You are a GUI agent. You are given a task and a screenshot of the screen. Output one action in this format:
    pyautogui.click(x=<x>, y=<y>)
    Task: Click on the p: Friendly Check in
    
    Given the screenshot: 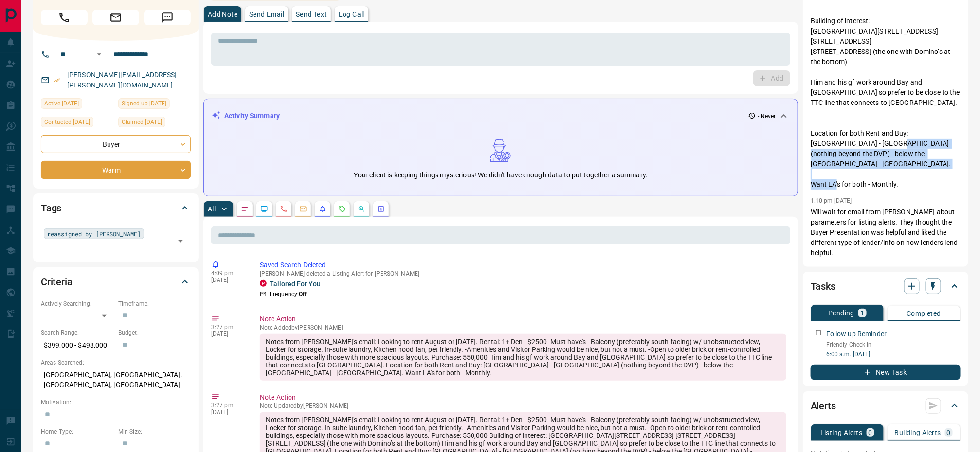 What is the action you would take?
    pyautogui.click(x=894, y=345)
    